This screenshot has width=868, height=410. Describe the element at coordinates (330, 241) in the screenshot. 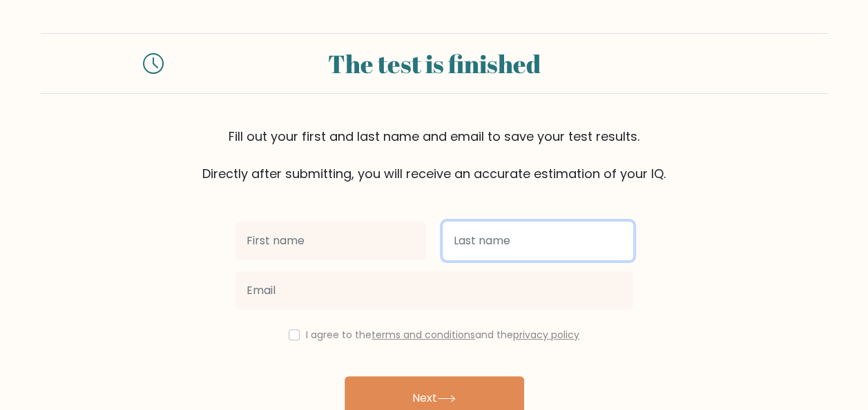

I see `input: First name` at that location.